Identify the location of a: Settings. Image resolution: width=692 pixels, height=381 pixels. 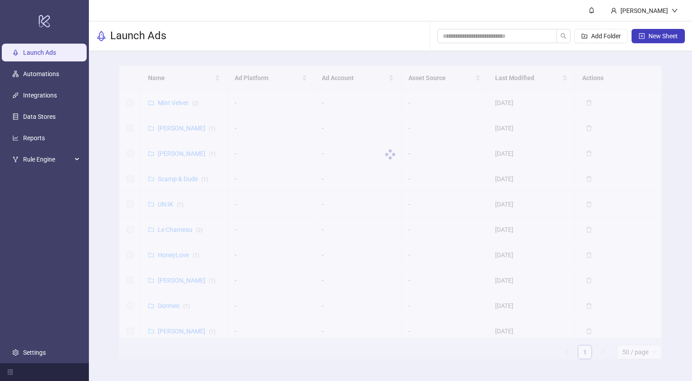
(34, 352).